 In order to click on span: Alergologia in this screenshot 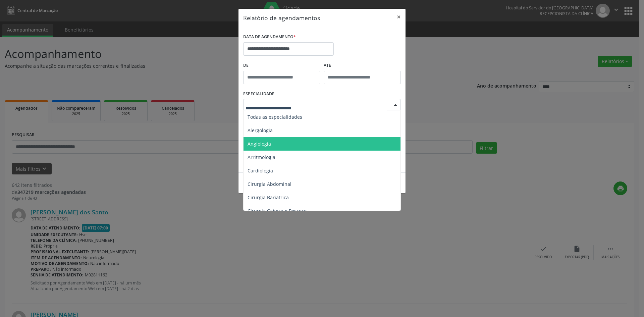, I will do `click(260, 130)`.